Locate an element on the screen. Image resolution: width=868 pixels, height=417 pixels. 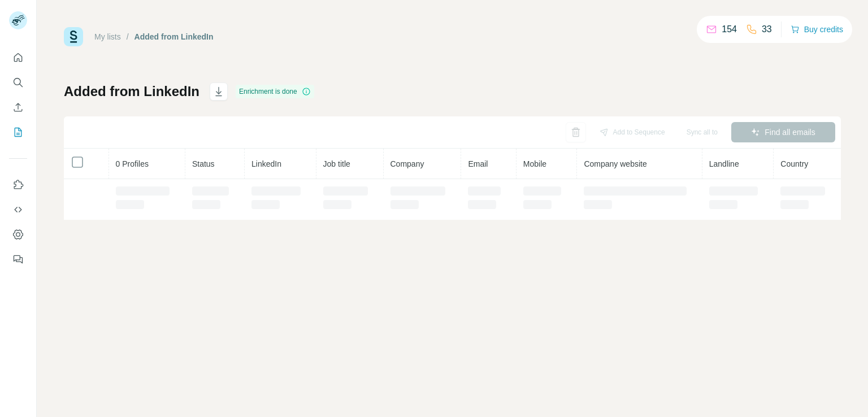
img: Surfe Logo is located at coordinates (74, 37).